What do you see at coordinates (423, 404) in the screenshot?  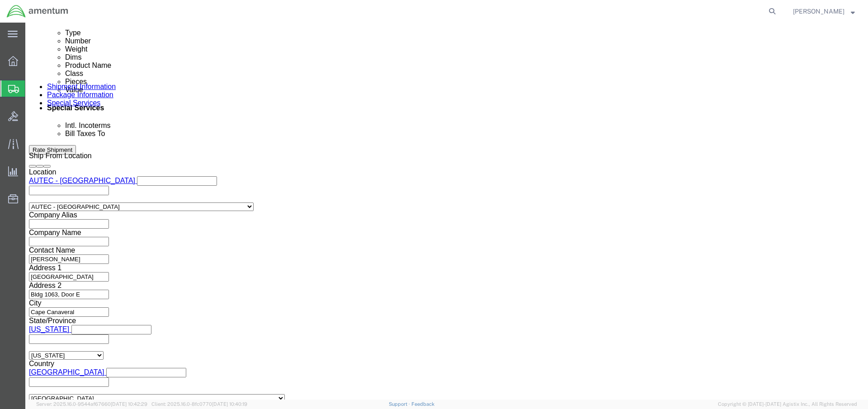 I see `a: Feedback` at bounding box center [423, 404].